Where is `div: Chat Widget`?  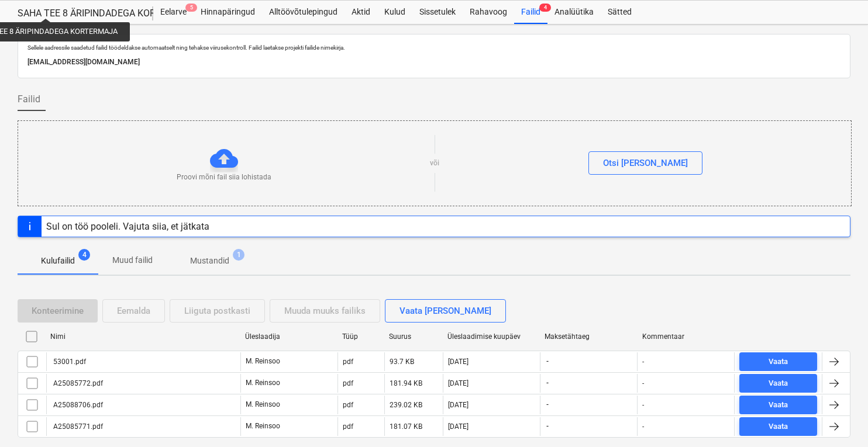
div: Chat Widget is located at coordinates (839, 420).